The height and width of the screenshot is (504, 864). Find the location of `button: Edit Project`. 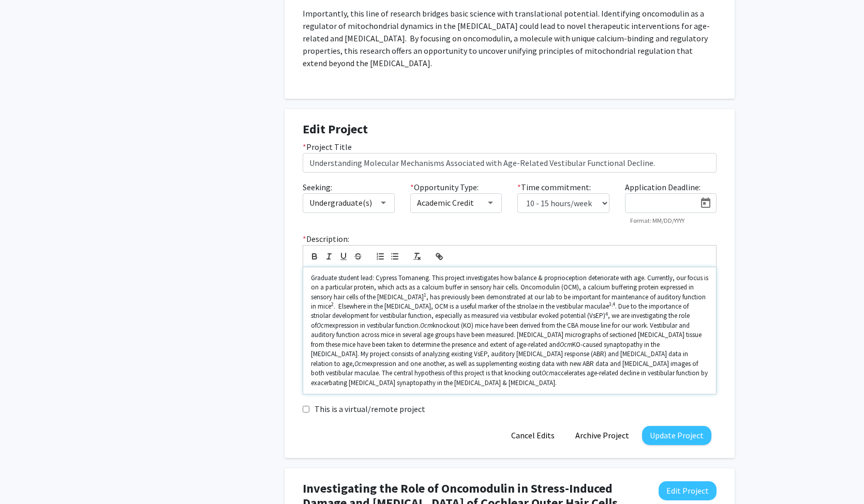

button: Edit Project is located at coordinates (688, 491).